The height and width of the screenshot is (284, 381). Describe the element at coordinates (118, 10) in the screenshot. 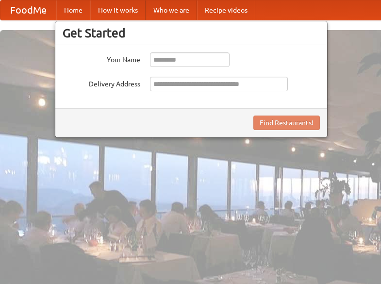

I see `a: How it works` at that location.